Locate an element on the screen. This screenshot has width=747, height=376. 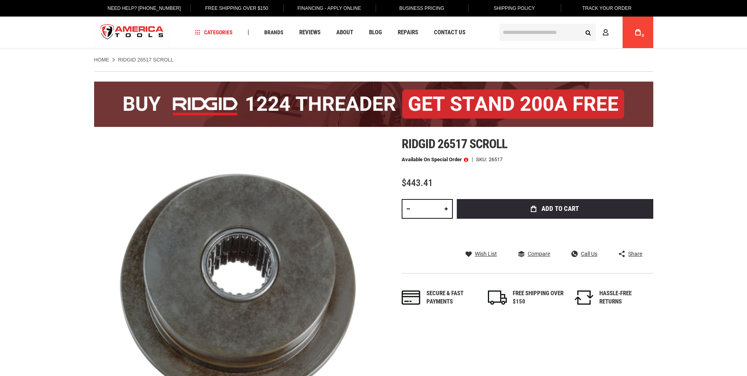
button: Add to Cart is located at coordinates (555, 209).